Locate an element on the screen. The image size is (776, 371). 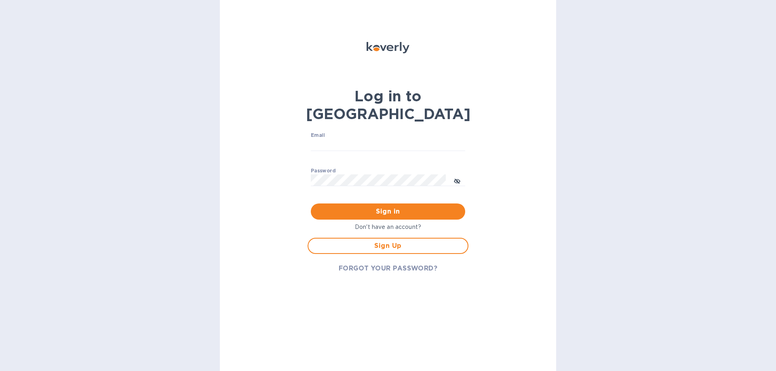
span: Sign Up is located at coordinates (388, 246).